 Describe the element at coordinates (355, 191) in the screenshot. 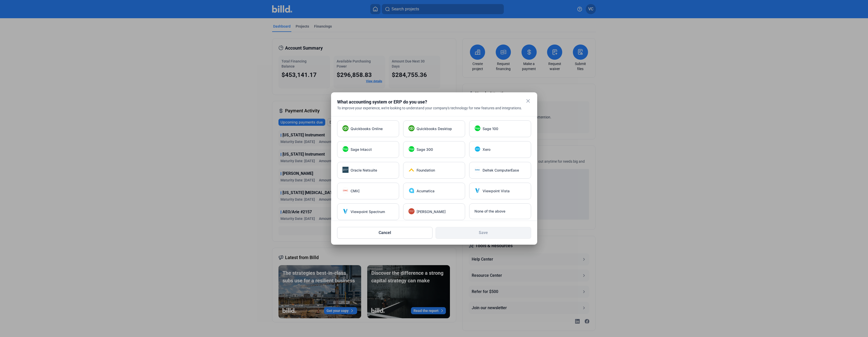

I see `span: CMiC` at that location.